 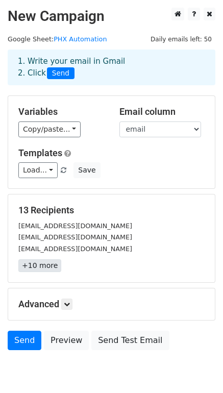 I want to click on h5: Email column, so click(x=162, y=112).